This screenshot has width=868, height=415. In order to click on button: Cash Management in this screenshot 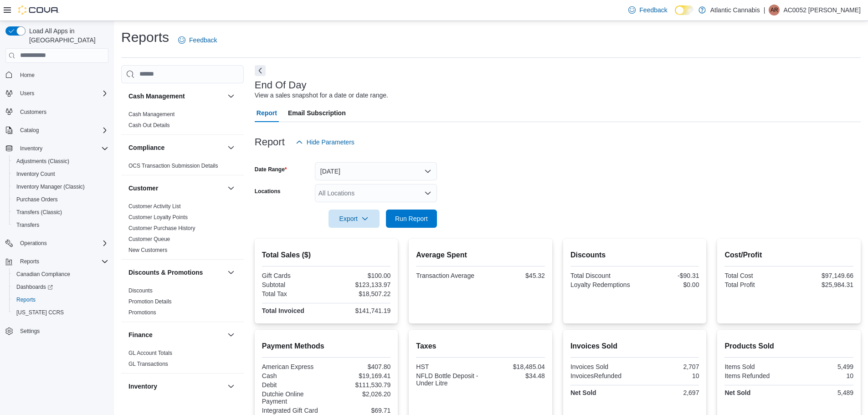, I will do `click(176, 96)`.